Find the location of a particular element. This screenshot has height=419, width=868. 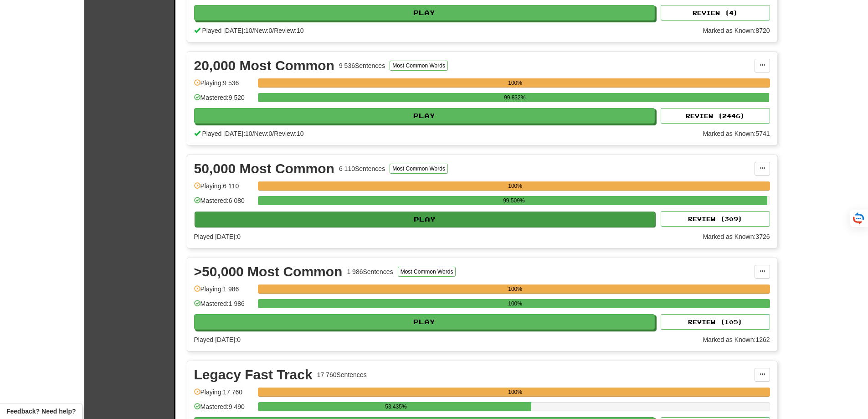

div: 20,000 Most Common is located at coordinates (265, 66).